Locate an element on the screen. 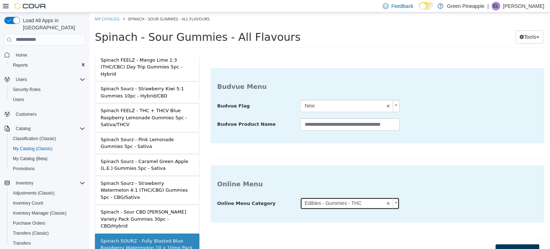 This screenshot has height=249, width=550. span: My Catalog (Beta) is located at coordinates (30, 159).